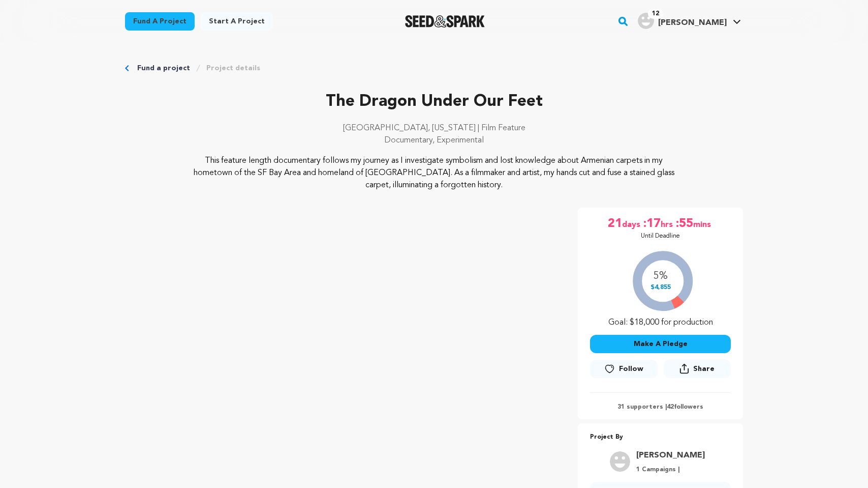 The image size is (868, 488). I want to click on span: hrs, so click(668, 224).